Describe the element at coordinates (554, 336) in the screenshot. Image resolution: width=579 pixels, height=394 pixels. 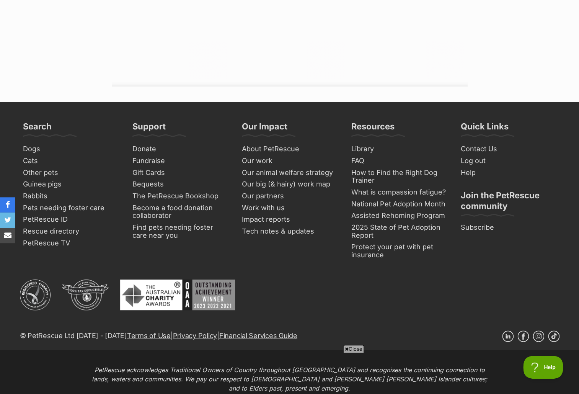
I see `a: TikTok` at that location.